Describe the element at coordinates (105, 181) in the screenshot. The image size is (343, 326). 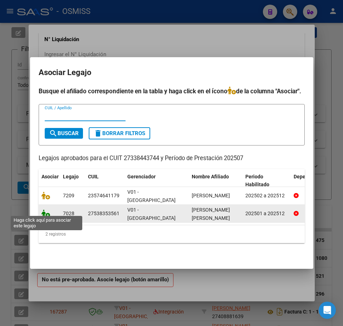
I see `datatable-header-cell: CUIL` at that location.